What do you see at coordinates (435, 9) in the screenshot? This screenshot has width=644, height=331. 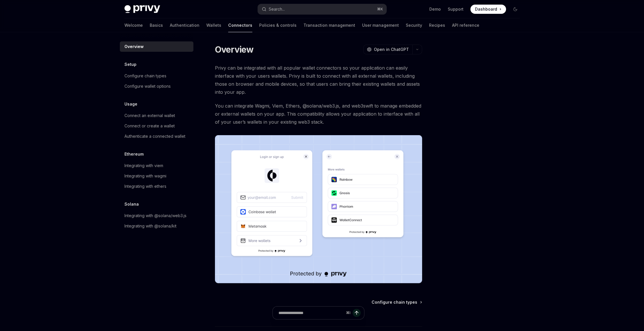 I see `a: Demo` at bounding box center [435, 9].